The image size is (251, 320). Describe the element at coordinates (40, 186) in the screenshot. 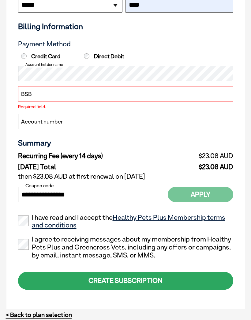

I see `label: Coupon code` at that location.